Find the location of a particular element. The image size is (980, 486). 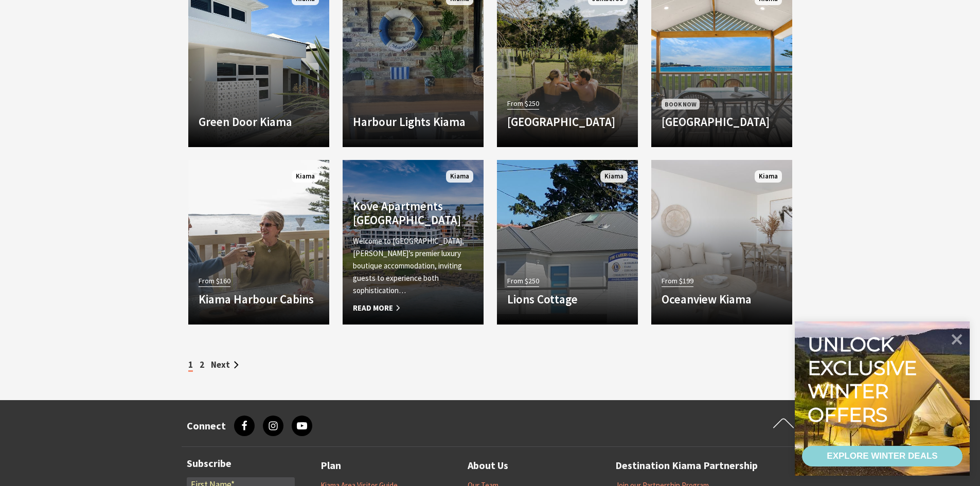

a: Plan is located at coordinates (331, 466).